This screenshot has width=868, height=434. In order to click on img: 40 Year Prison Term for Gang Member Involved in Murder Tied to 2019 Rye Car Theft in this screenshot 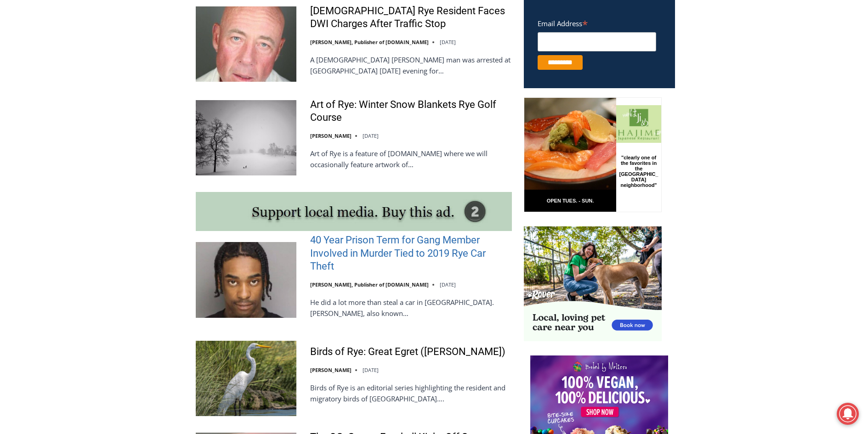, I will do `click(246, 280)`.